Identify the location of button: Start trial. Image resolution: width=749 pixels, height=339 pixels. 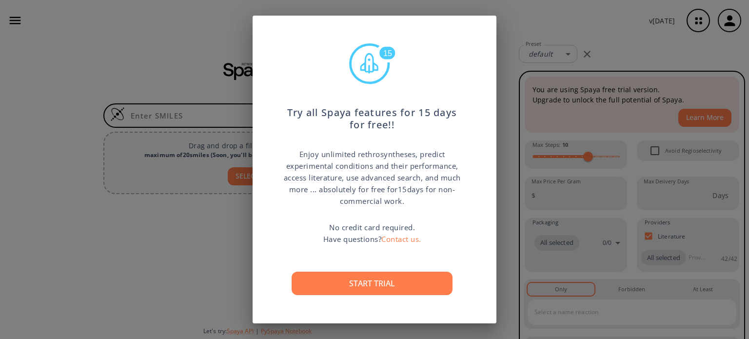
(372, 283).